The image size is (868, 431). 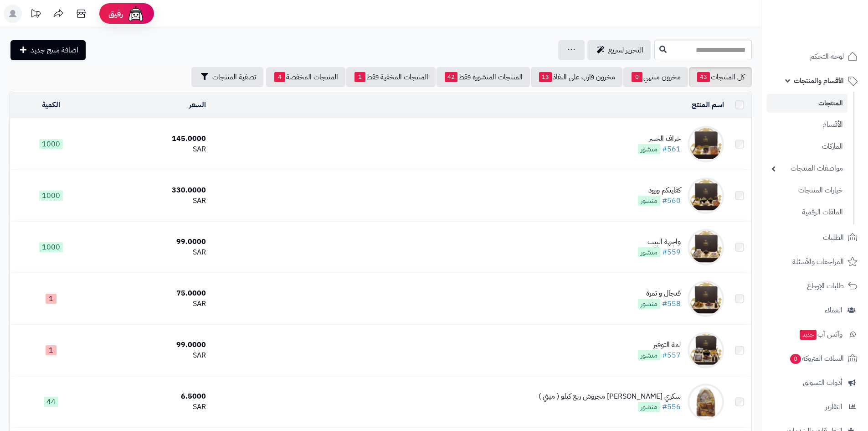 I want to click on span: طلبات الإرجاع, so click(x=825, y=286).